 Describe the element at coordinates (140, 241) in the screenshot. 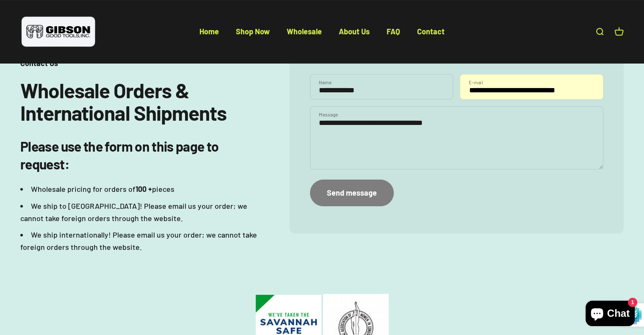

I see `li: We ship internationally! Please email us your order; we cannot take foreign orders through the we...` at that location.